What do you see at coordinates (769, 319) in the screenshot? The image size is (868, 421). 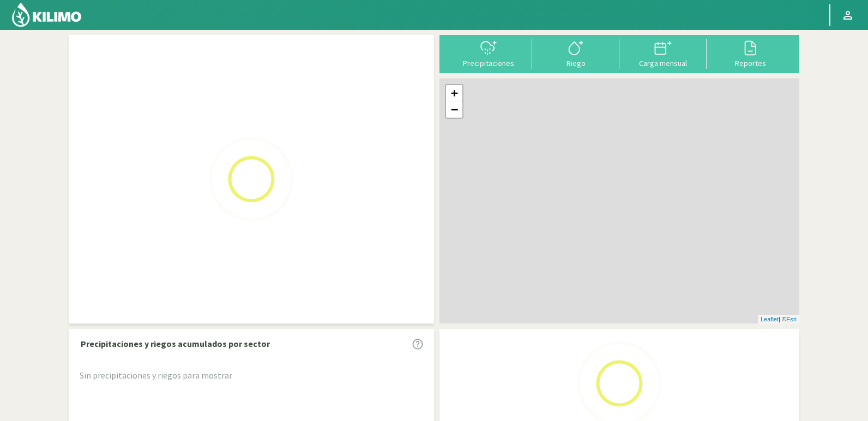 I see `a: Leaflet` at bounding box center [769, 319].